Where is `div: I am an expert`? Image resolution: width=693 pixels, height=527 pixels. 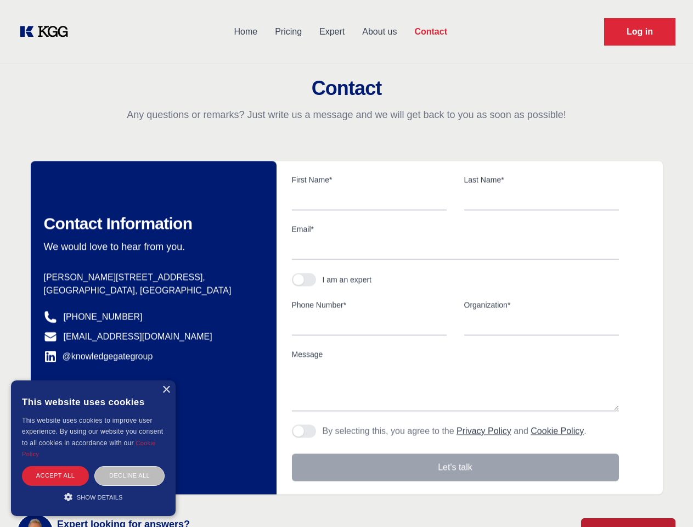
div: I am an expert is located at coordinates (347, 279).